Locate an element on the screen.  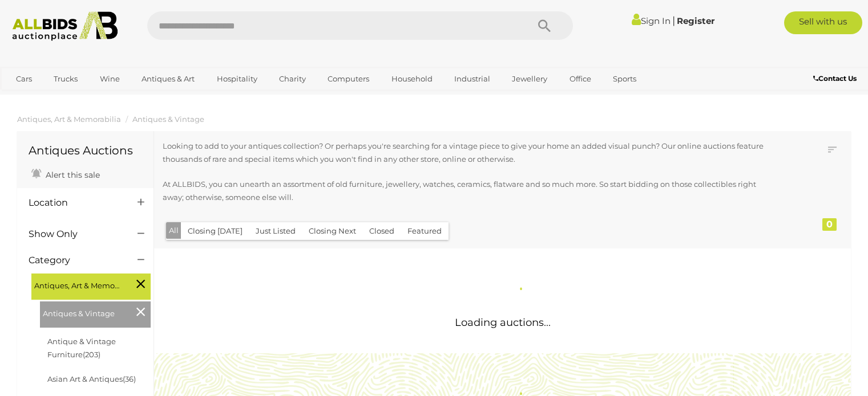
a: Charity is located at coordinates (292, 79).